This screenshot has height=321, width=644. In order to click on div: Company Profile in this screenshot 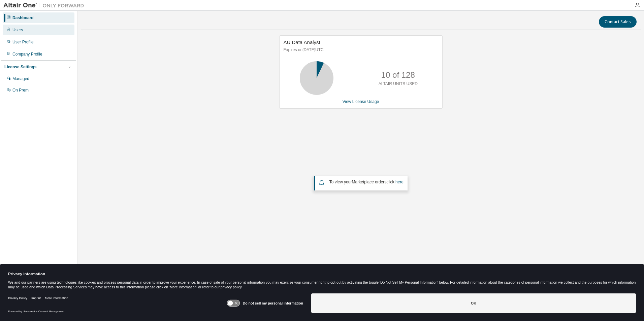, I will do `click(27, 54)`.